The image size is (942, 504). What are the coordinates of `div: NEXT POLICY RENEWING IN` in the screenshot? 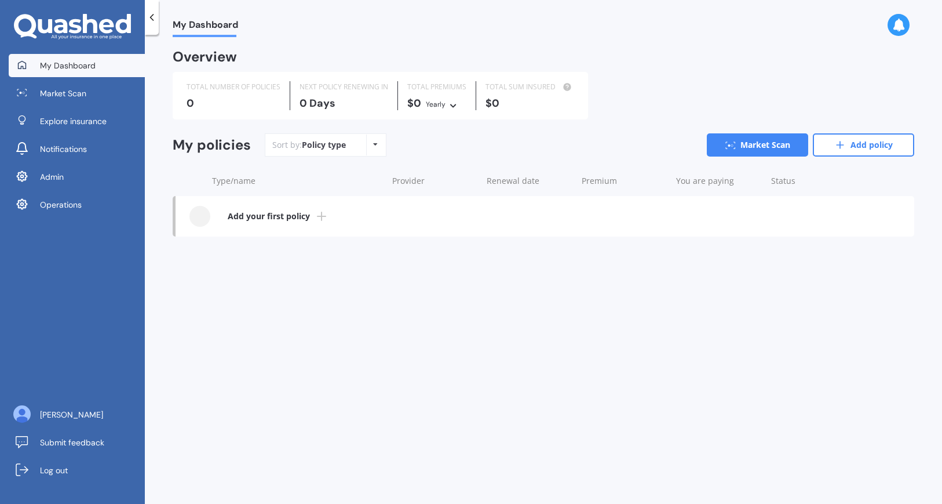 It's located at (344, 87).